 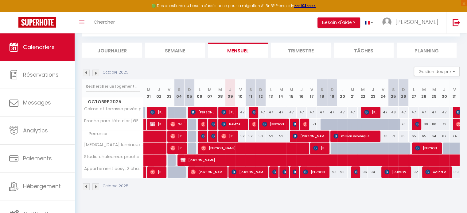 I want to click on p: Octobre 2025, so click(x=115, y=186).